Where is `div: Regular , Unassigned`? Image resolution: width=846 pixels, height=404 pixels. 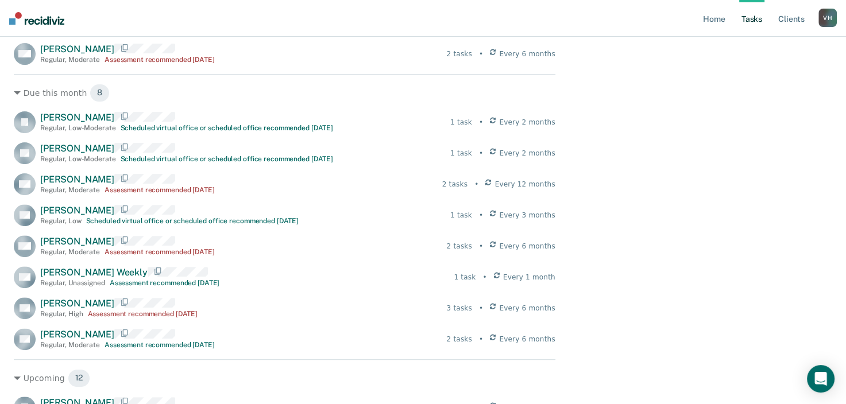 div: Regular , Unassigned is located at coordinates (72, 283).